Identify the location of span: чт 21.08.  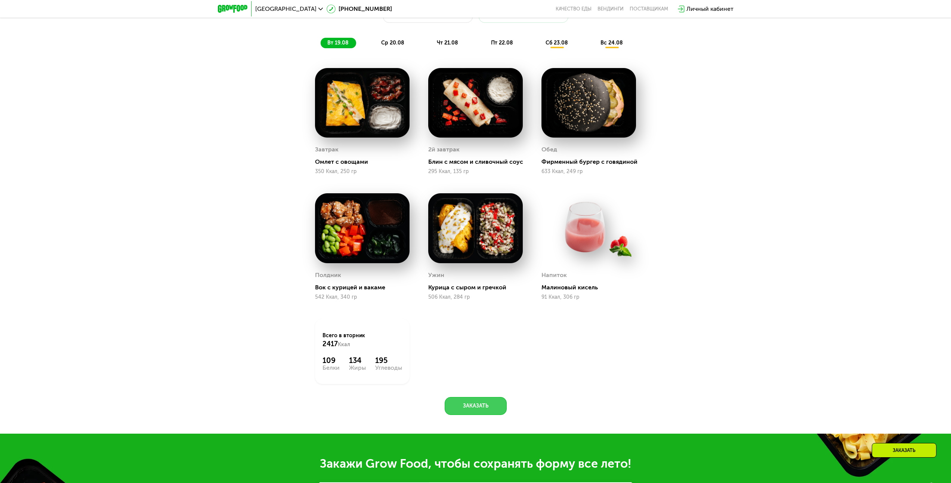
(447, 43).